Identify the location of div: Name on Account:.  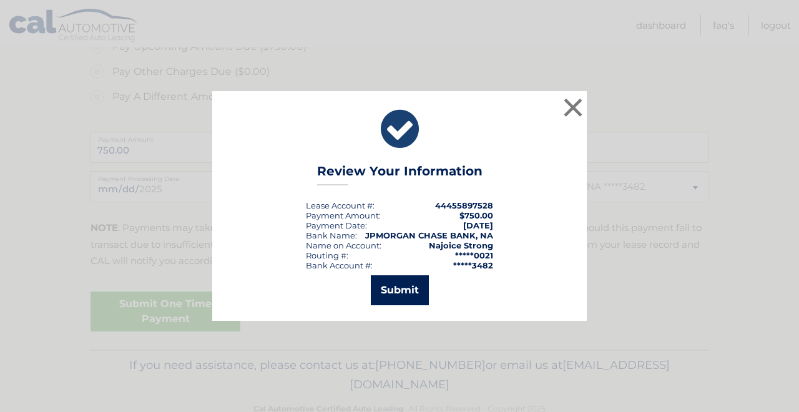
(343, 245).